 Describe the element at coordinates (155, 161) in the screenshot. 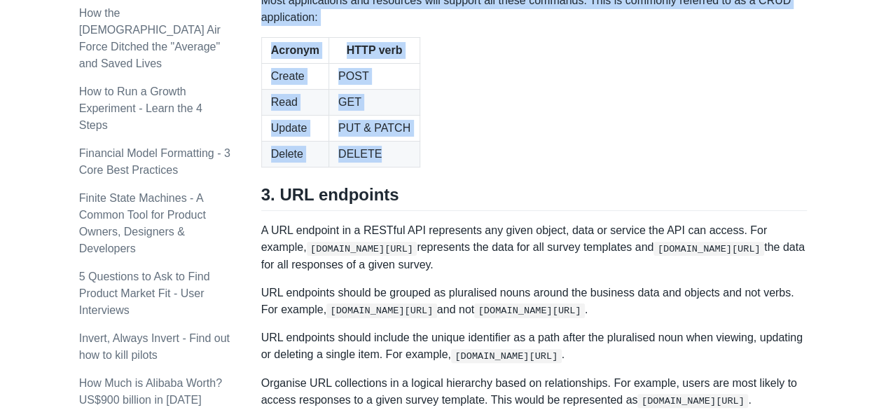

I see `a: Financial Model Formatting - 3 Core Best Practices` at that location.